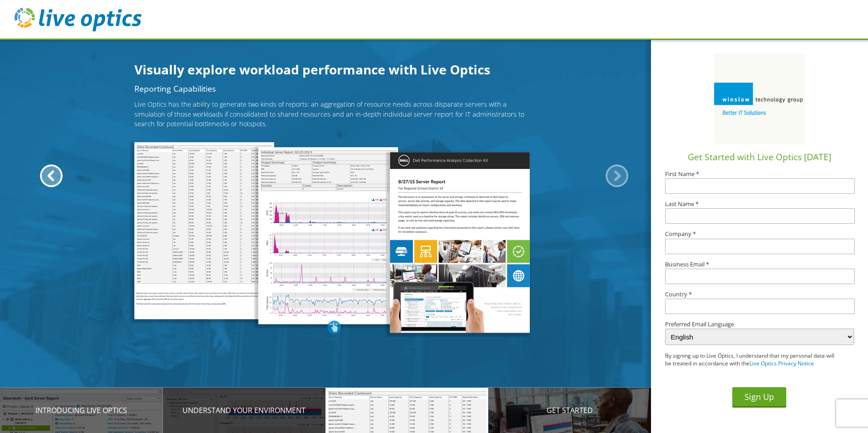  Describe the element at coordinates (781, 363) in the screenshot. I see `a: Live Optics Privacy Notice` at that location.